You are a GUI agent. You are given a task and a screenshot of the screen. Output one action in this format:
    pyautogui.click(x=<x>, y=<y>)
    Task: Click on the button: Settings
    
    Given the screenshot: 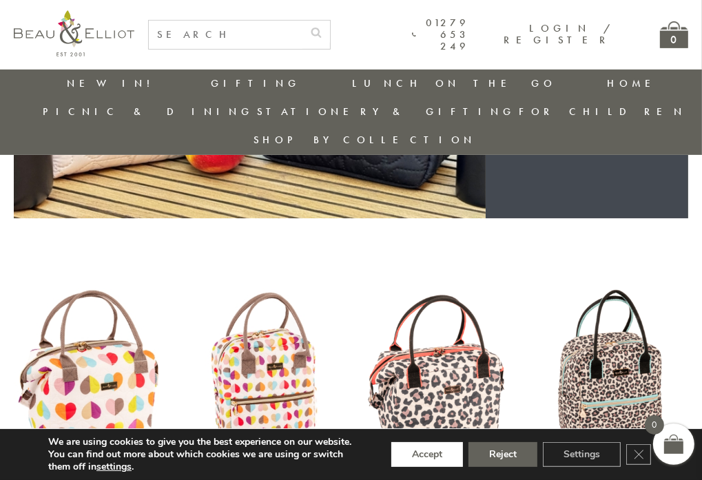 What is the action you would take?
    pyautogui.click(x=581, y=455)
    